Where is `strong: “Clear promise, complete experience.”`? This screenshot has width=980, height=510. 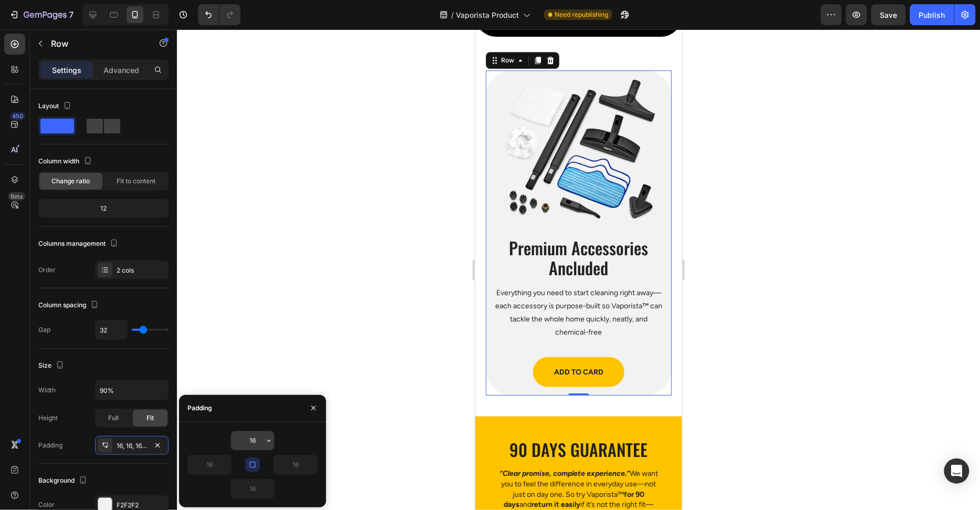
strong: “Clear promise, complete experience.” is located at coordinates (89, 444).